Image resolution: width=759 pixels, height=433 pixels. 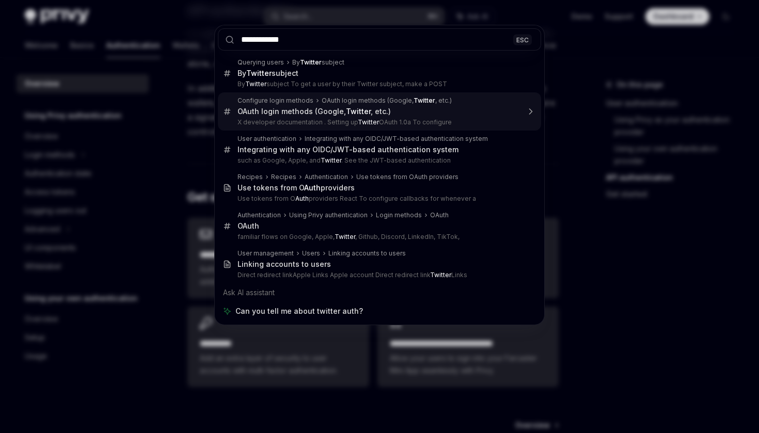 I want to click on p: X developer documentation . Setting up OAuth 1.0a To configure, so click(x=379, y=122).